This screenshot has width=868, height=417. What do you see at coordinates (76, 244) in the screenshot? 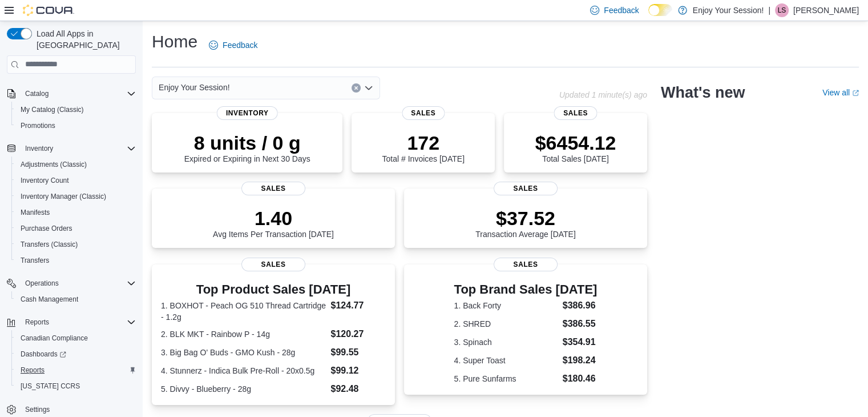
I see `button: Transfers (Classic)` at bounding box center [76, 244].